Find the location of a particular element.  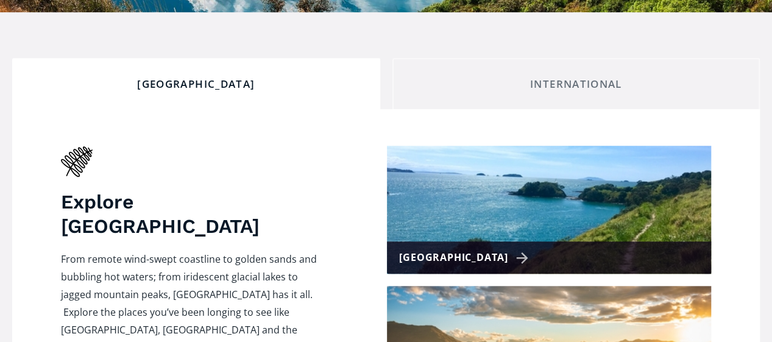

div: International is located at coordinates (577, 84).